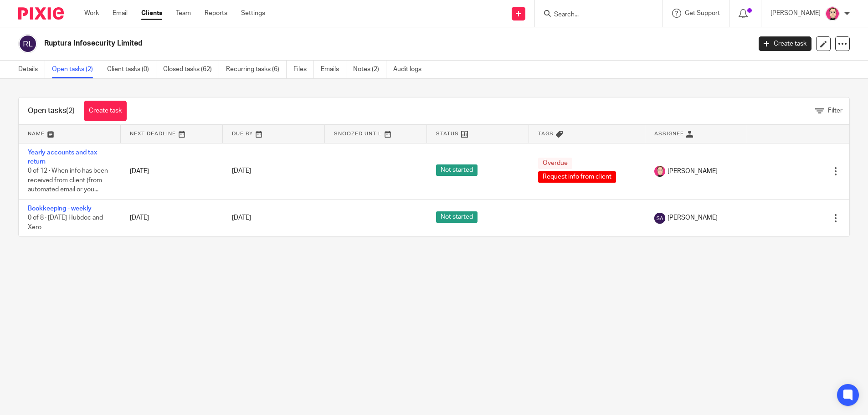 This screenshot has height=415, width=868. What do you see at coordinates (358, 133) in the screenshot?
I see `span: Snoozed Until` at bounding box center [358, 133].